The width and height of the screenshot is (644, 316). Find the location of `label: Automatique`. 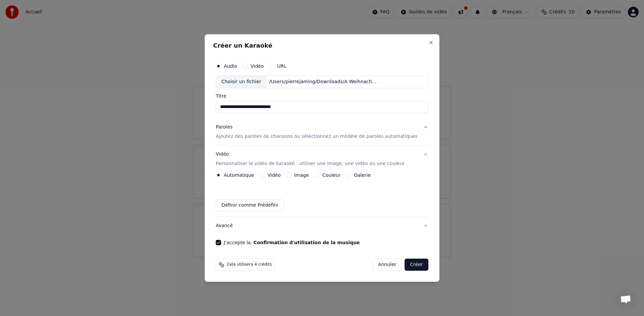

label: Automatique is located at coordinates (239, 175).